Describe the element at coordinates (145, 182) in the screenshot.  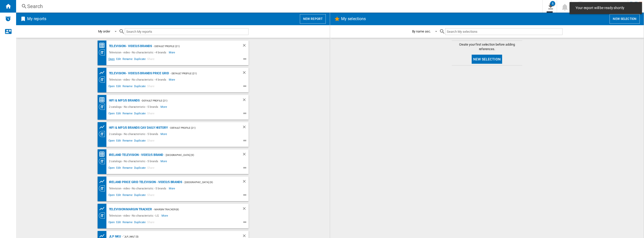
I see `div: IRELAND Price grid Television - video/5 brands` at that location.